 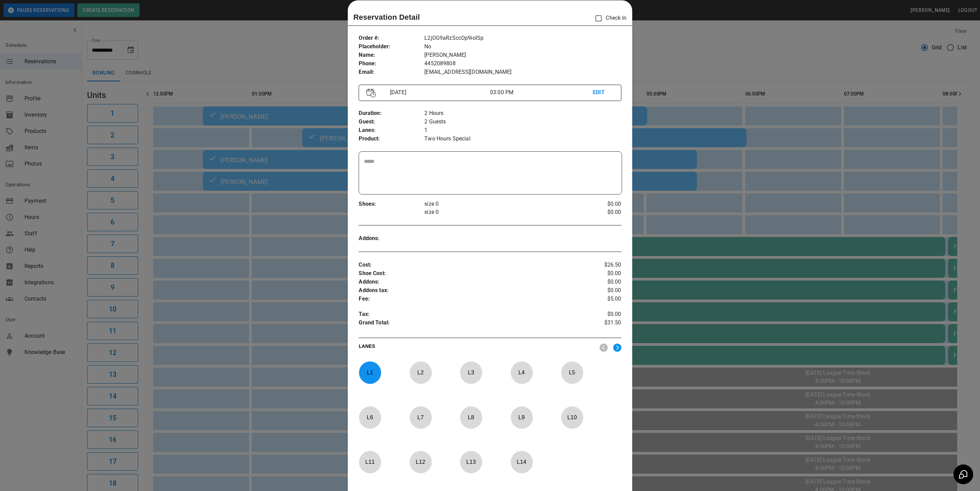 I want to click on img: right.svg, so click(x=617, y=348).